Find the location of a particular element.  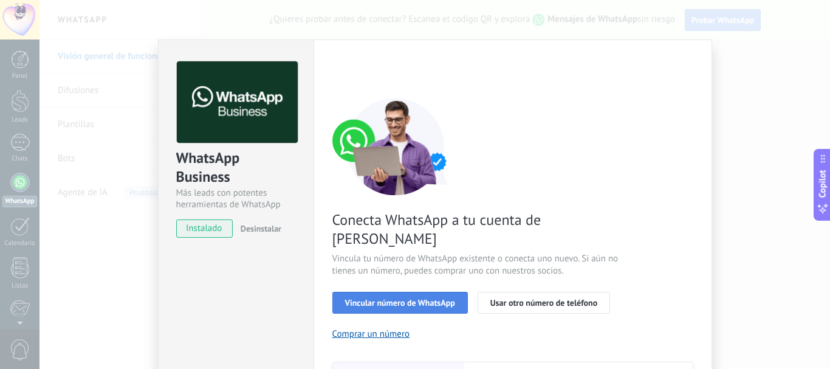

button: Comprar un número is located at coordinates (371, 334).